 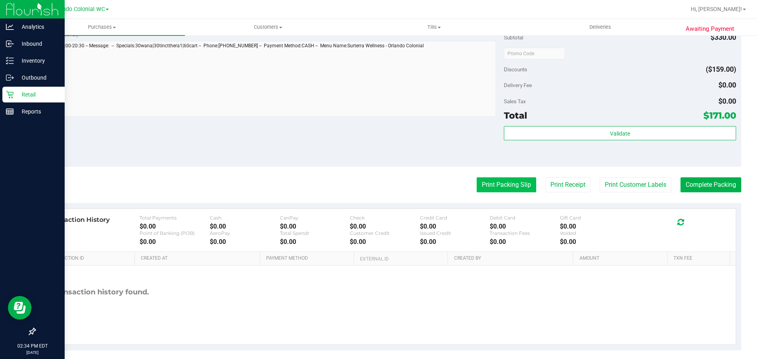 What do you see at coordinates (525, 233) in the screenshot?
I see `div: Transaction Fees` at bounding box center [525, 233].